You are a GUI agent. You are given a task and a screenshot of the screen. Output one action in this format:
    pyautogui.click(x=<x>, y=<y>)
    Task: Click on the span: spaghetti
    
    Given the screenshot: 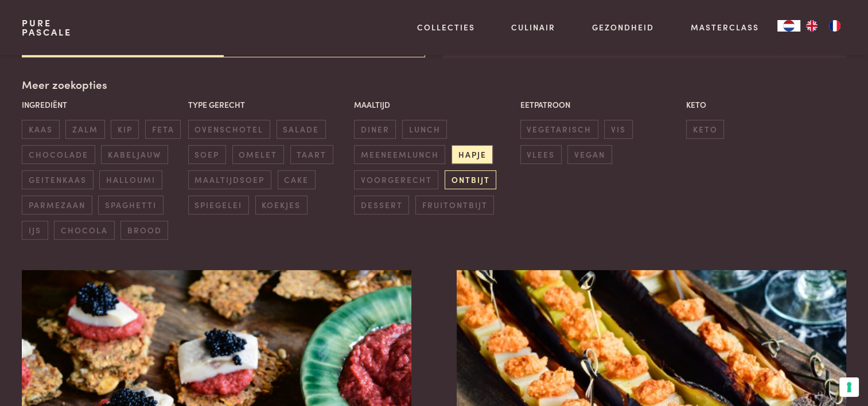 What is the action you would take?
    pyautogui.click(x=131, y=205)
    